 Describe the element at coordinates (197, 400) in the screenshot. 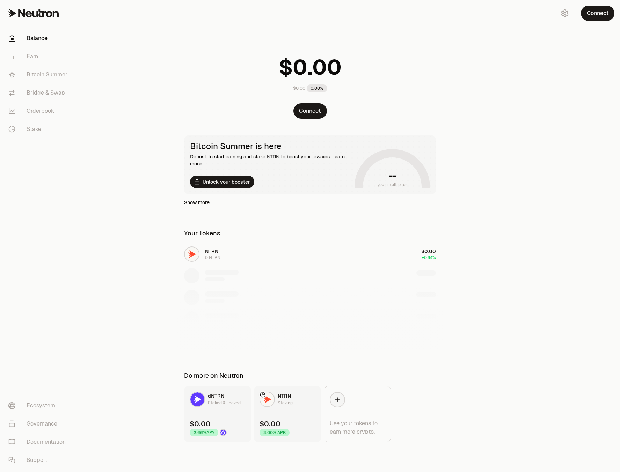

I see `img: dNTRN Logo` at that location.